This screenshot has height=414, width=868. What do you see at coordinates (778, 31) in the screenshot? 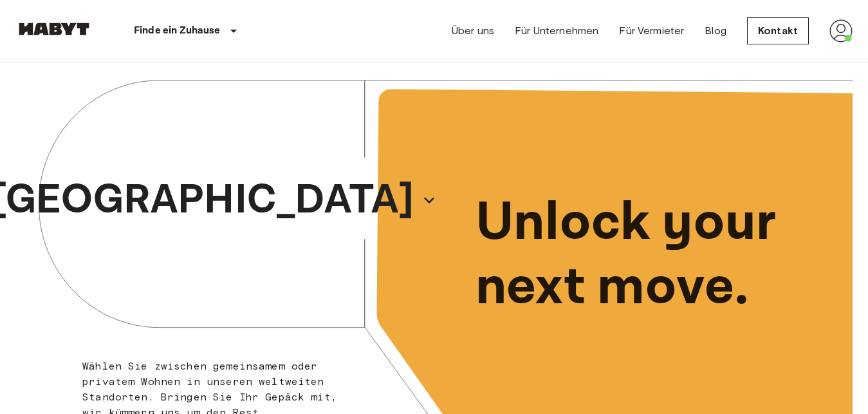
I see `a: Kontakt` at bounding box center [778, 31].